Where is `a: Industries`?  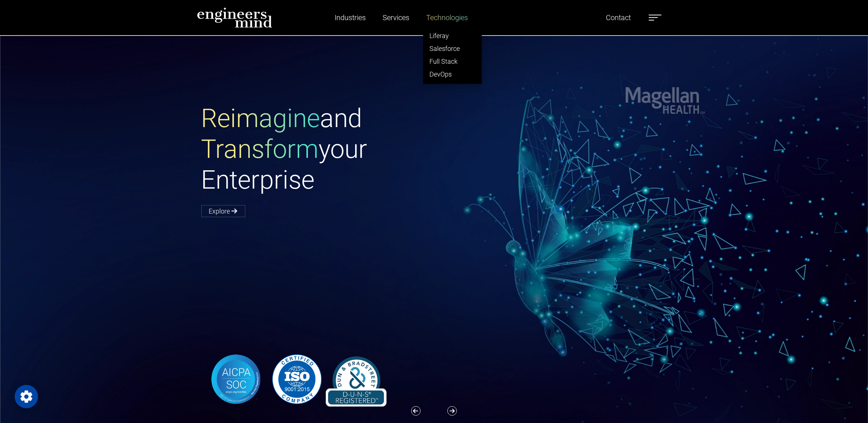 a: Industries is located at coordinates (350, 17).